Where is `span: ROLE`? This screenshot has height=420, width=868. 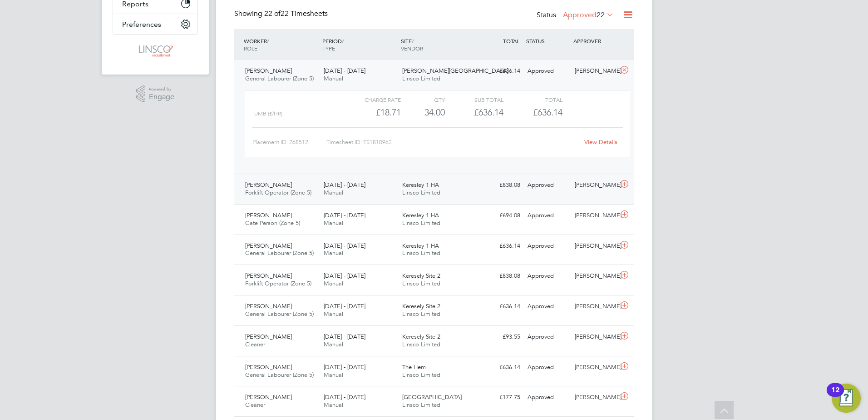 span: ROLE is located at coordinates (250, 48).